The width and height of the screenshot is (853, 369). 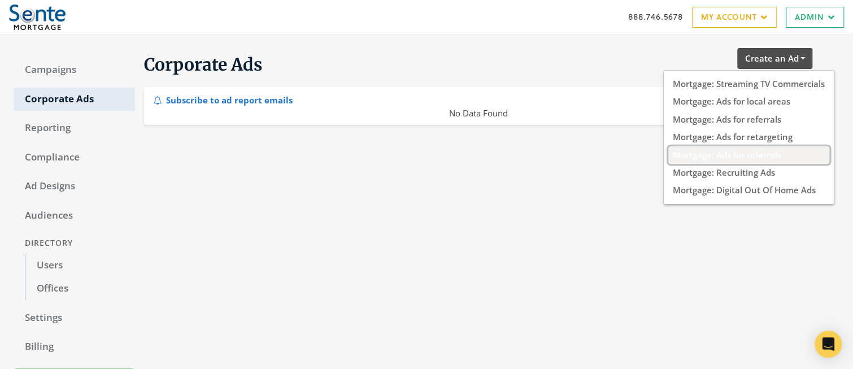 What do you see at coordinates (37, 17) in the screenshot?
I see `img: Adwerx` at bounding box center [37, 17].